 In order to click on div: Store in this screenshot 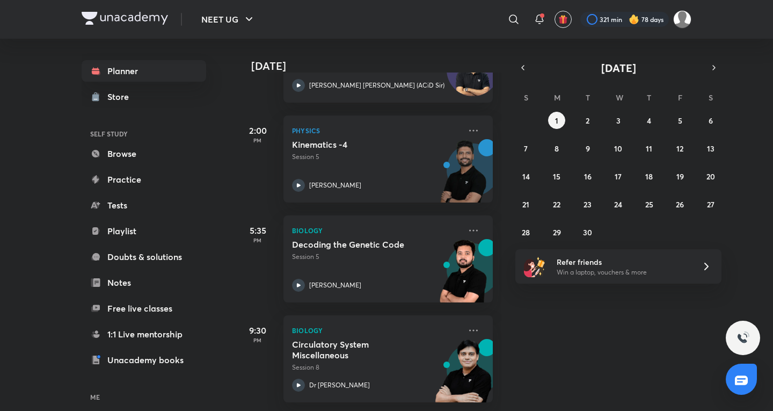, I will do `click(121, 97)`.